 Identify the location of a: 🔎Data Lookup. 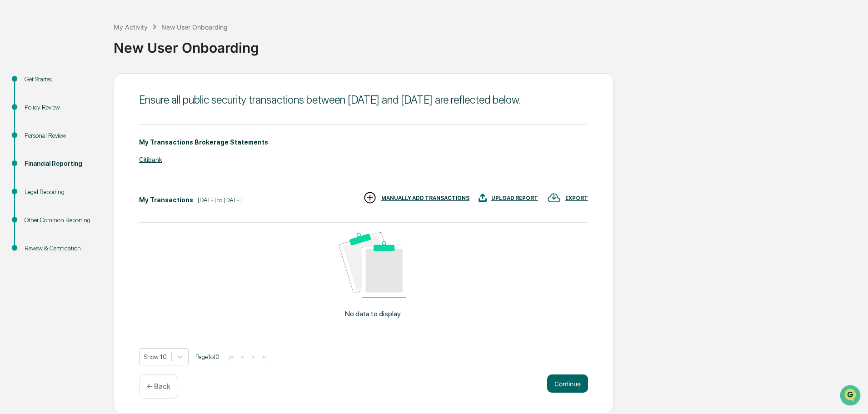
(33, 136).